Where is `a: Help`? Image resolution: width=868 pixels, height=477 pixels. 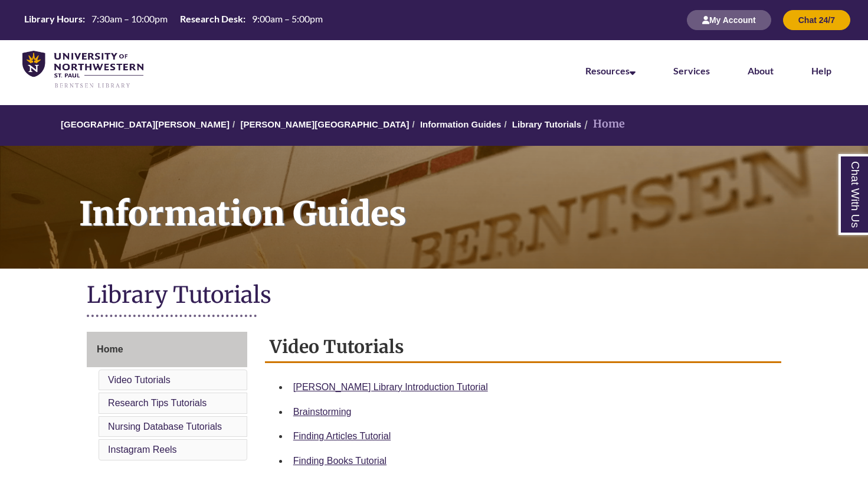 a: Help is located at coordinates (822, 70).